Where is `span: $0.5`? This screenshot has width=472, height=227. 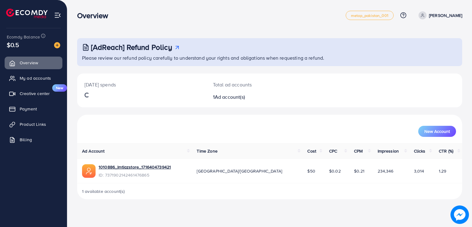
span: $0.5 is located at coordinates (13, 45).